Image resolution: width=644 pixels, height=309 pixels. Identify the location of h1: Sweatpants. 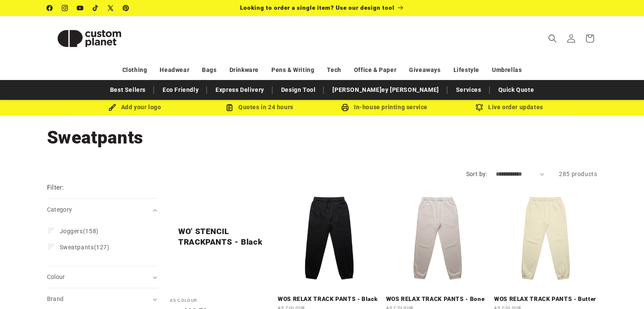
(322, 137).